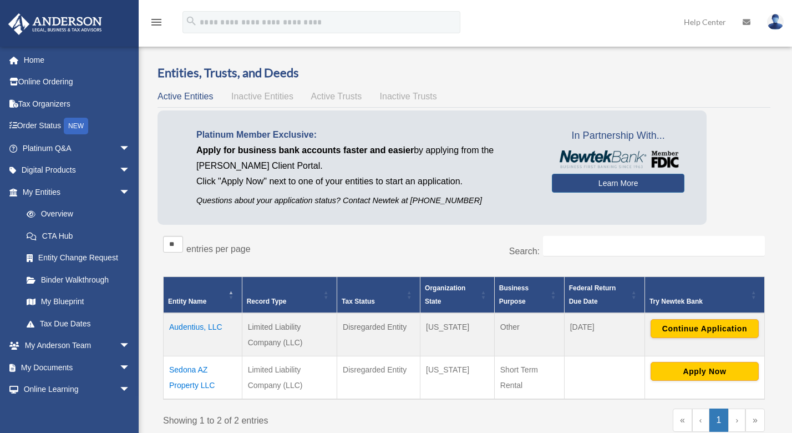  What do you see at coordinates (458, 295) in the screenshot?
I see `th: Organization State: Activate to sort` at bounding box center [458, 295].